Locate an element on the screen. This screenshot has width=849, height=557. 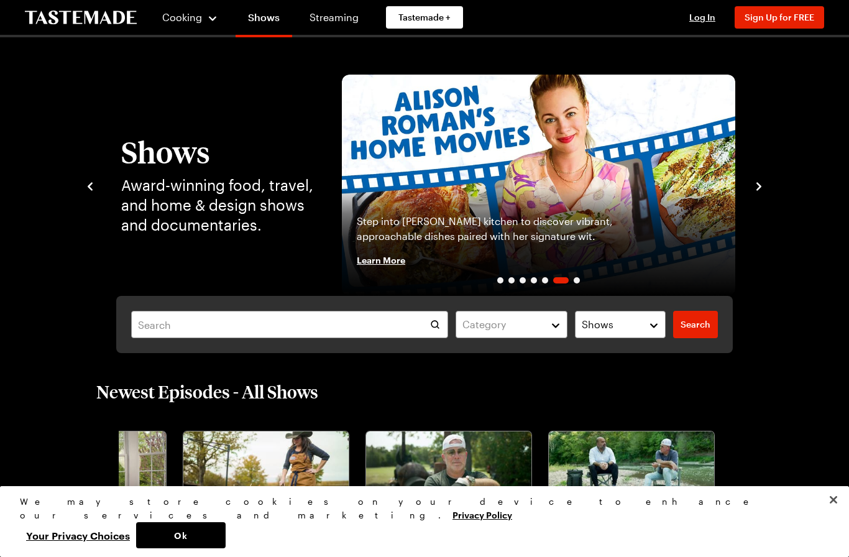
span: Cooking is located at coordinates (182, 17).